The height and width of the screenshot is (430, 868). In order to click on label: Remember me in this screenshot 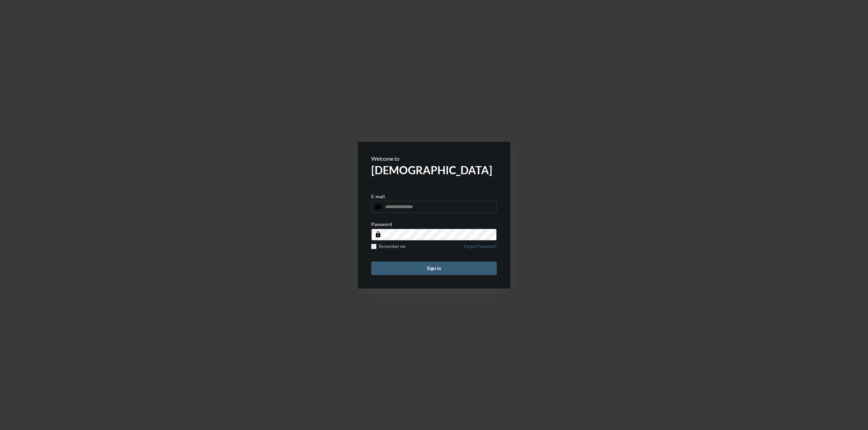, I will do `click(389, 247)`.